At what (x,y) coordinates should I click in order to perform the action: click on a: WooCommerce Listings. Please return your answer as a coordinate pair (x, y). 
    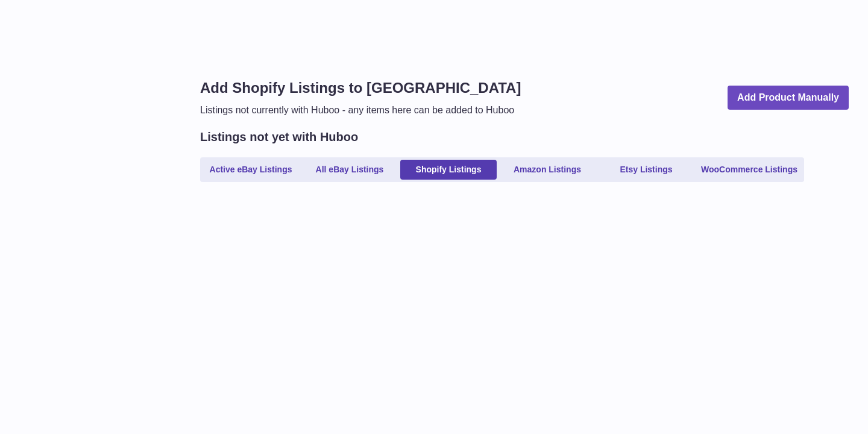
    Looking at the image, I should click on (749, 169).